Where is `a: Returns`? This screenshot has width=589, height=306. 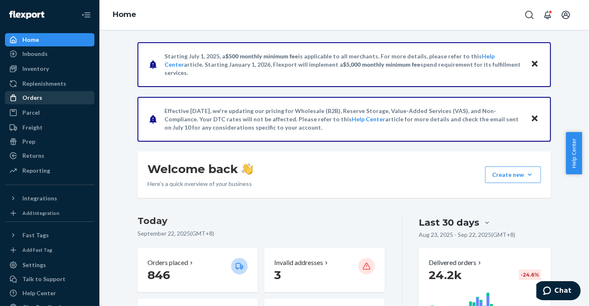
a: Returns is located at coordinates (50, 156).